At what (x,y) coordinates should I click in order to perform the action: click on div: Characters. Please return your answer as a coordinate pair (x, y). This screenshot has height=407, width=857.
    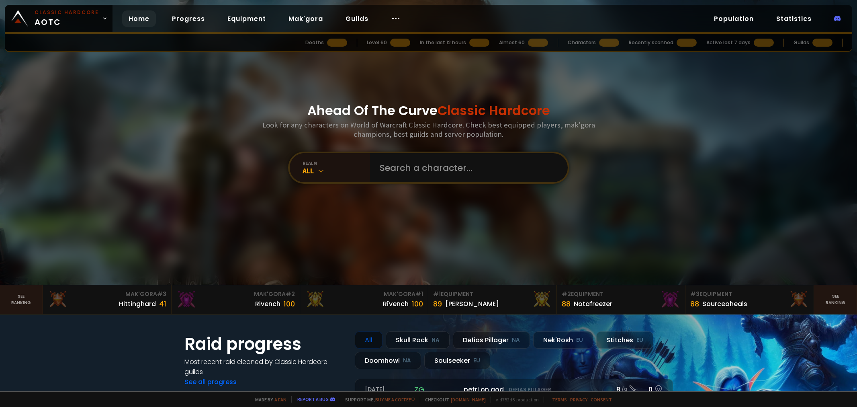
    Looking at the image, I should click on (582, 43).